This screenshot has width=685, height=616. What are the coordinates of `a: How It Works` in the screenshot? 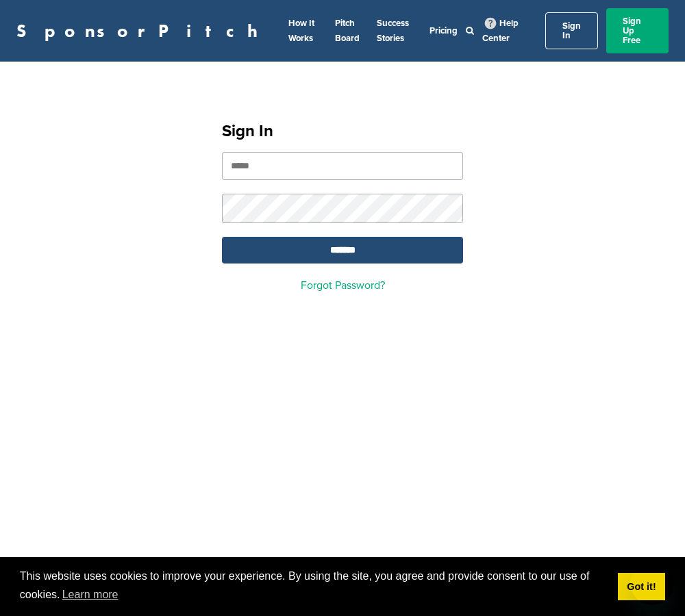 It's located at (302, 31).